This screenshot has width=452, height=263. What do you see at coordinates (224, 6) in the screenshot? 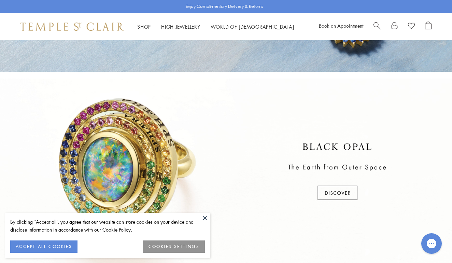
I see `p: Enjoy Complimentary Delivery & Returns` at bounding box center [224, 6].